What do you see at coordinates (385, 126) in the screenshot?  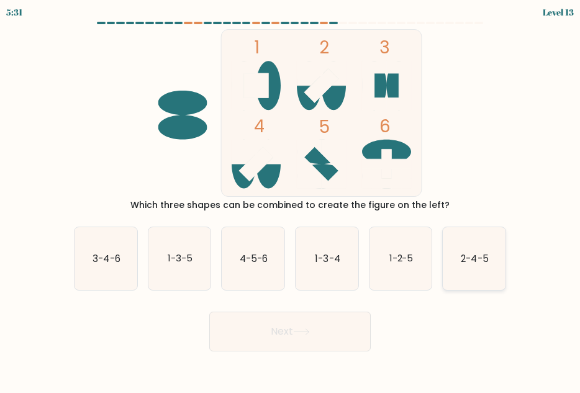 I see `tspan: 6` at bounding box center [385, 126].